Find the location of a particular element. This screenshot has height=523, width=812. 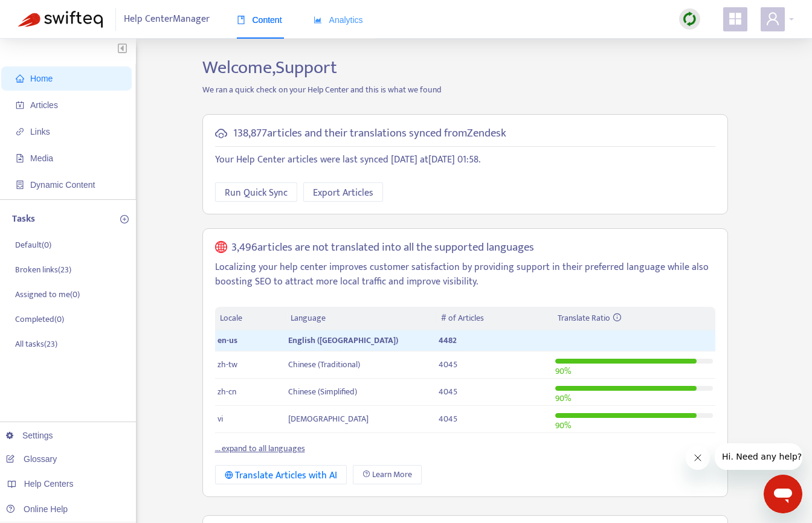

span: global is located at coordinates (221, 248).